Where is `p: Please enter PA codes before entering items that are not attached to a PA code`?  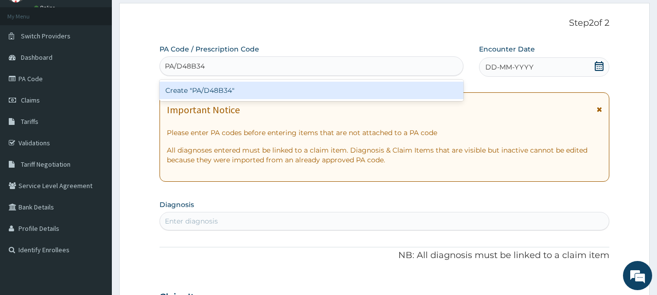
p: Please enter PA codes before entering items that are not attached to a PA code is located at coordinates (385, 133).